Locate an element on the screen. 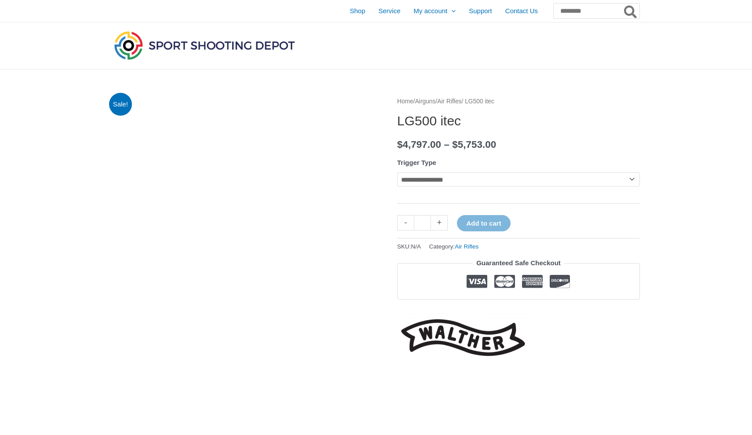 The image size is (752, 435). bdi: 5,753.00 is located at coordinates (474, 144).